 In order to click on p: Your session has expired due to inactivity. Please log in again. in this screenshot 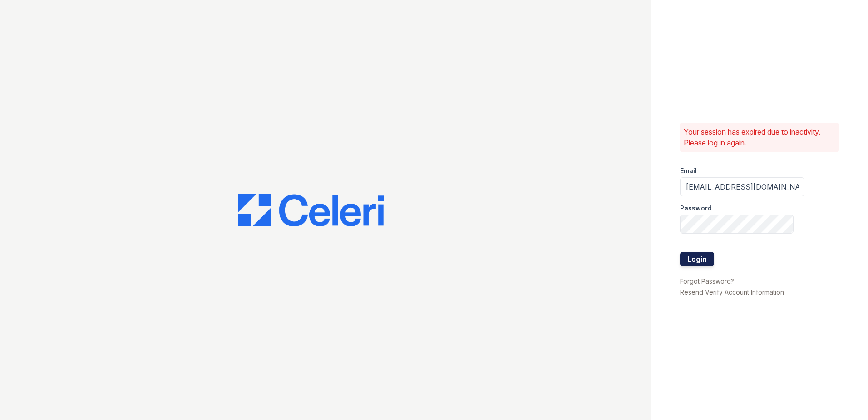, I will do `click(760, 137)`.